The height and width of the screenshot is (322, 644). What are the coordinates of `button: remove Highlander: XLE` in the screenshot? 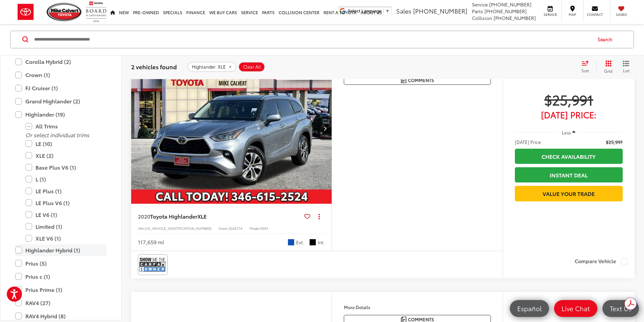 It's located at (211, 66).